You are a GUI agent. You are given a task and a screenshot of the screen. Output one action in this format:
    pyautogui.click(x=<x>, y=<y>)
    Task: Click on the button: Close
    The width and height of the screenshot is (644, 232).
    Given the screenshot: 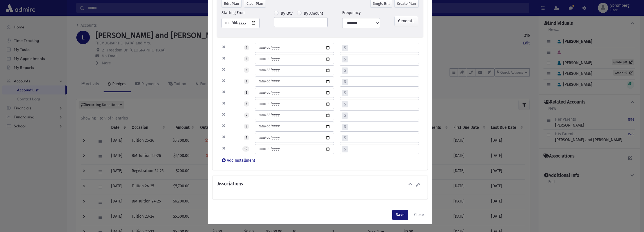 What is the action you would take?
    pyautogui.click(x=419, y=215)
    